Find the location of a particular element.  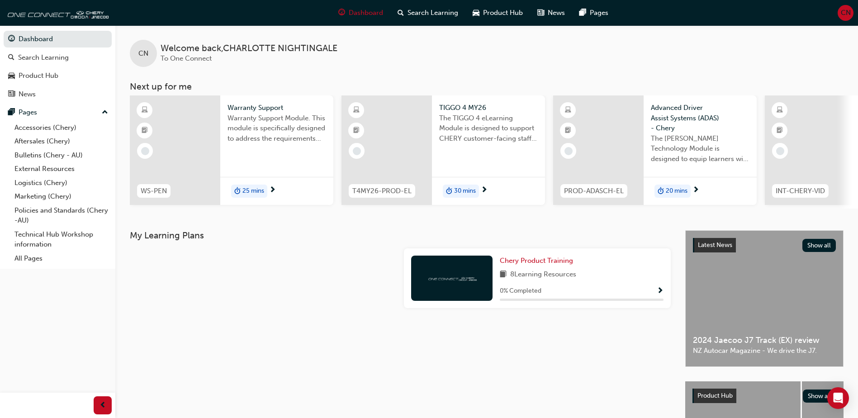

span: 25 mins is located at coordinates (253, 191).